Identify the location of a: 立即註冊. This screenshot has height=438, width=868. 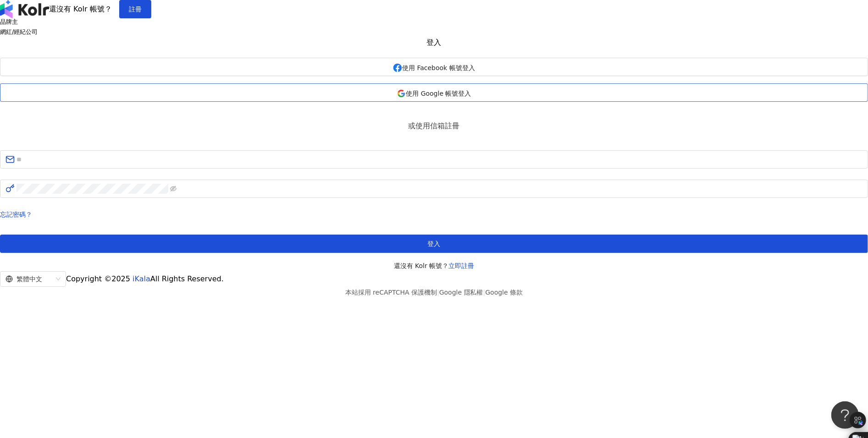
(461, 266).